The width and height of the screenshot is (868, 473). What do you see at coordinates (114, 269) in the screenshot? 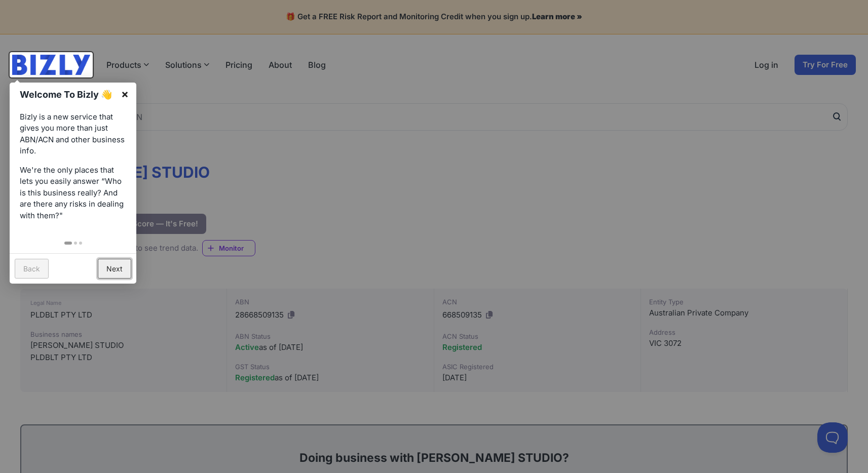
I see `a: Next` at bounding box center [114, 269].